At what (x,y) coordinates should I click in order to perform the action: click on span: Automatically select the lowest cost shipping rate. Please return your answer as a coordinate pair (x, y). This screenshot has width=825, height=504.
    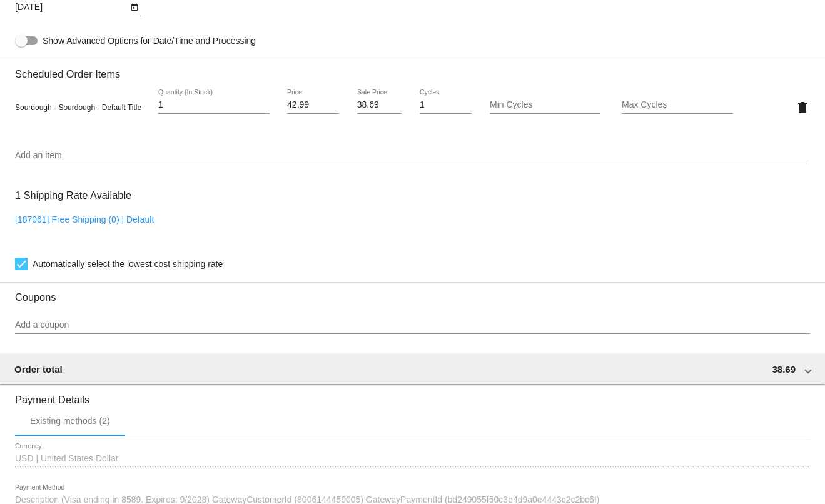
    Looking at the image, I should click on (127, 264).